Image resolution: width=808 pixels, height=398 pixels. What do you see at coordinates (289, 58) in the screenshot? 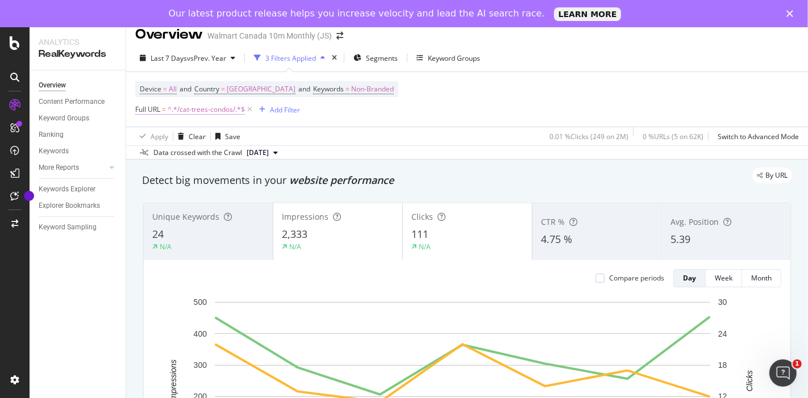
I see `button: 3 Filters Applied` at bounding box center [289, 58].